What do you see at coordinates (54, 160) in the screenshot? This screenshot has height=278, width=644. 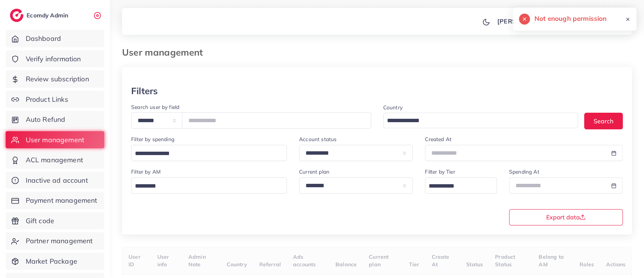 I see `span: ACL management` at bounding box center [54, 160].